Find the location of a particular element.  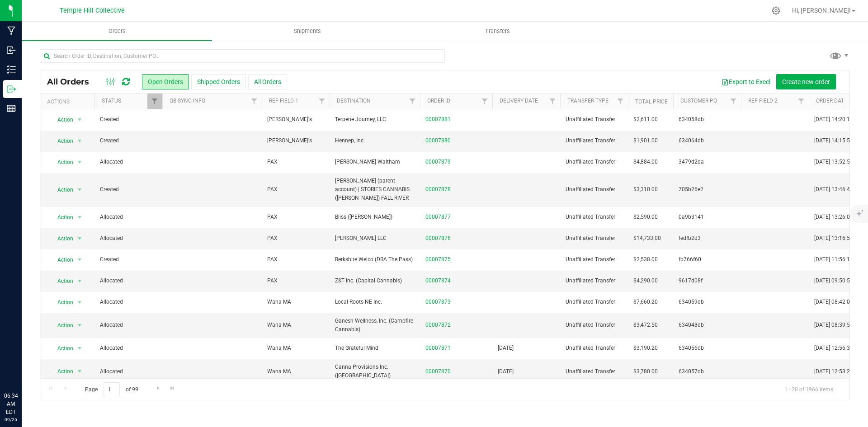

span: $2,590.00 is located at coordinates (645, 217).